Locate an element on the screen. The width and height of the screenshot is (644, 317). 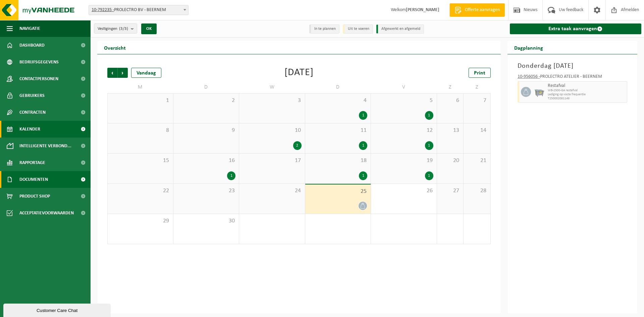
h2: Overzicht is located at coordinates (115, 47).